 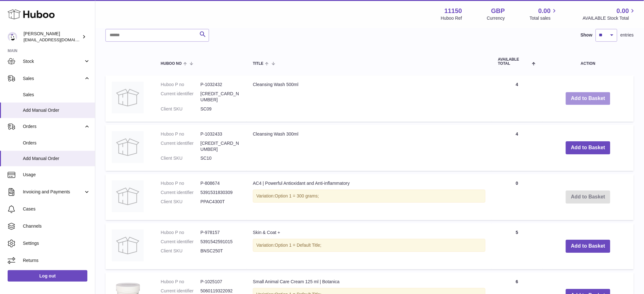 I want to click on dd: P-978157, so click(x=220, y=232).